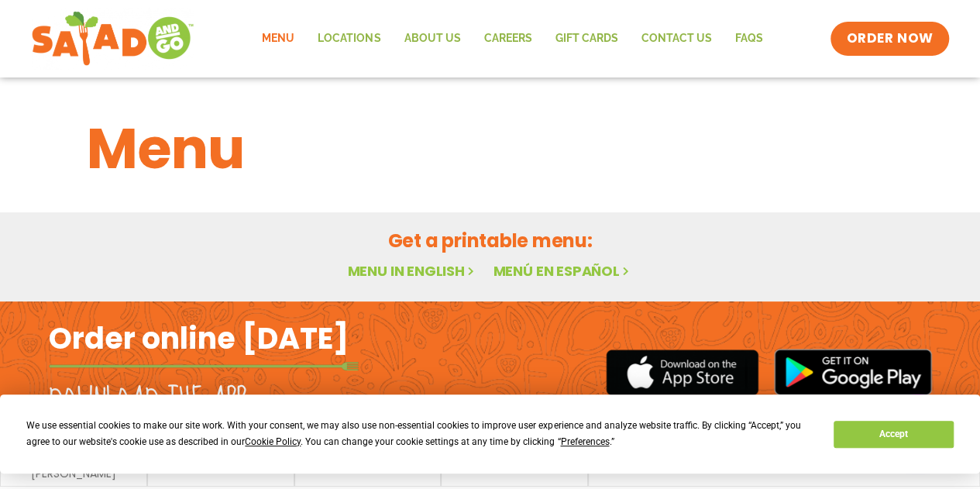 The height and width of the screenshot is (489, 980). Describe the element at coordinates (562, 271) in the screenshot. I see `a: Menú en español` at that location.